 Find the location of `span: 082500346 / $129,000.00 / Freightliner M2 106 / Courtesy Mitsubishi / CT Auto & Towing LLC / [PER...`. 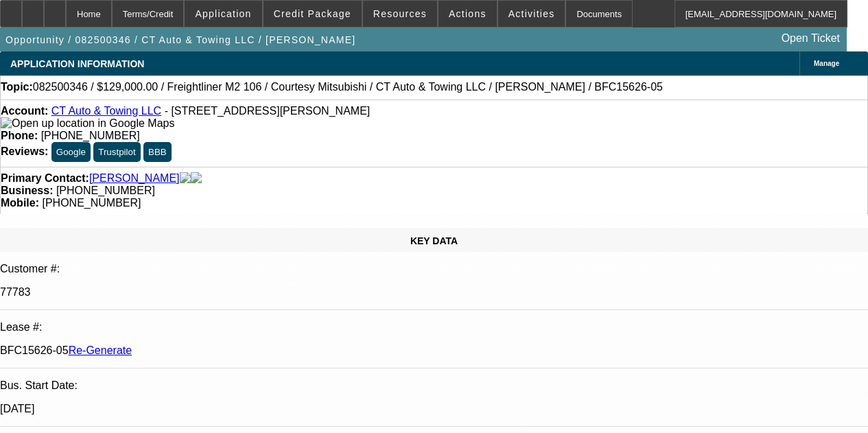

span: 082500346 / $129,000.00 / Freightliner M2 106 / Courtesy Mitsubishi / CT Auto & Towing LLC / [PER... is located at coordinates (348, 87).